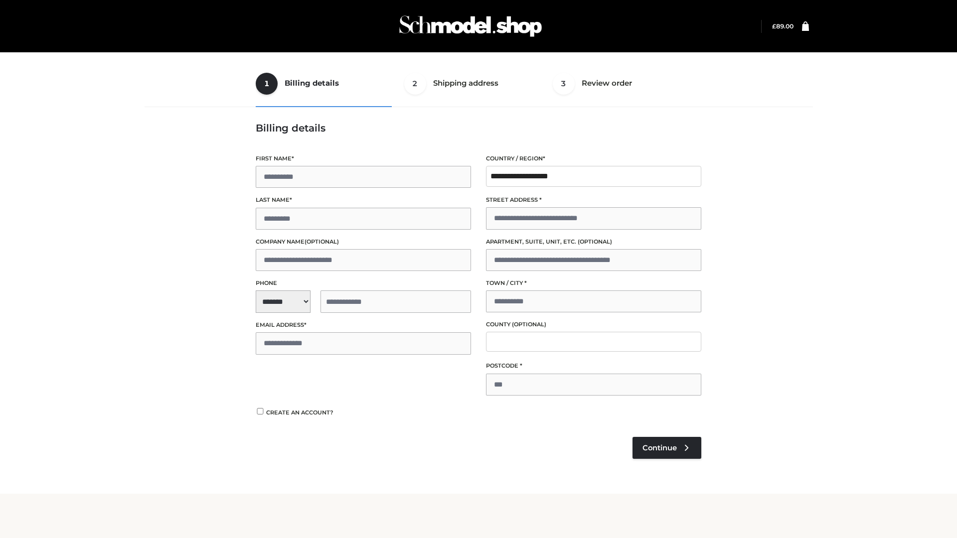  What do you see at coordinates (363, 325) in the screenshot?
I see `label: Email address` at bounding box center [363, 325].